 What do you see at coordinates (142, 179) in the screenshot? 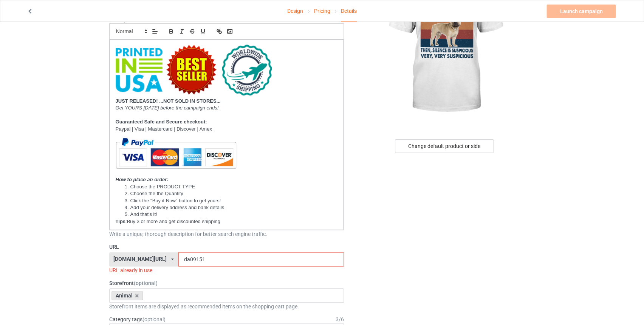
I see `em: How to place an order:` at bounding box center [142, 179].